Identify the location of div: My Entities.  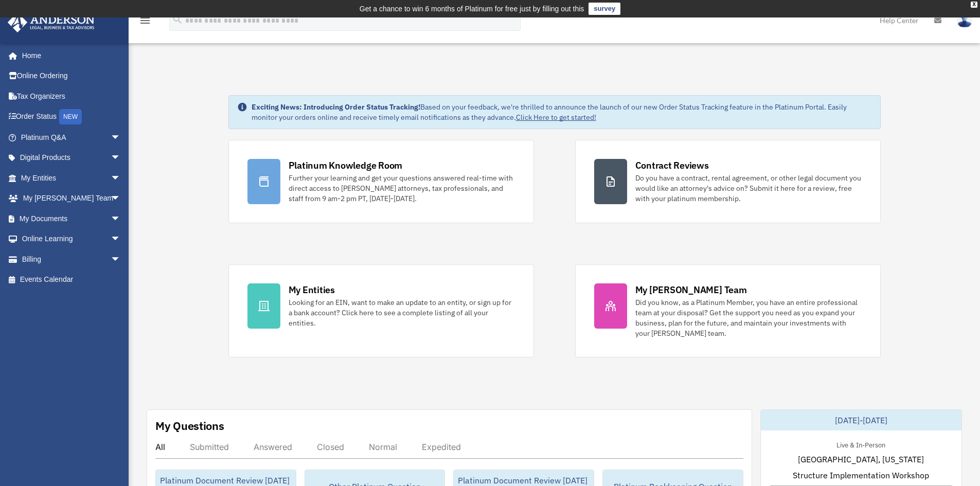
(312, 290).